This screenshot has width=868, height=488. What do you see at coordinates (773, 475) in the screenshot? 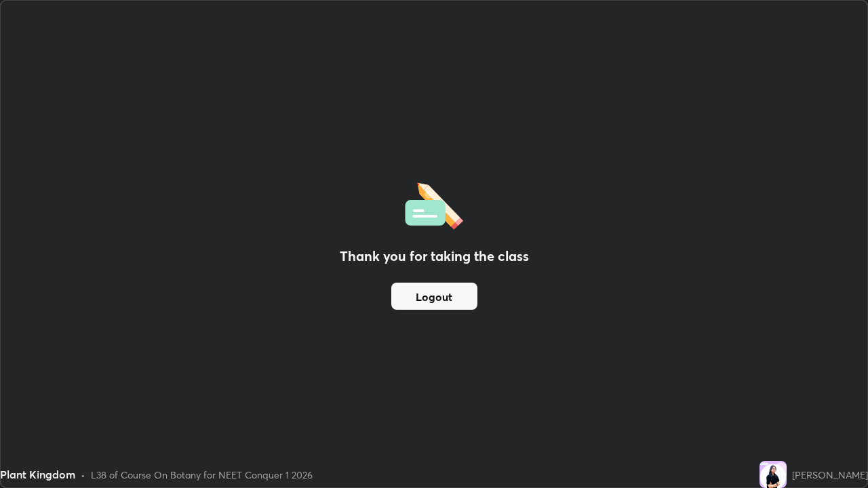
I see `img: 78eb7e52afb6447b95302e0b8cdd5389.jpg` at bounding box center [773, 475].